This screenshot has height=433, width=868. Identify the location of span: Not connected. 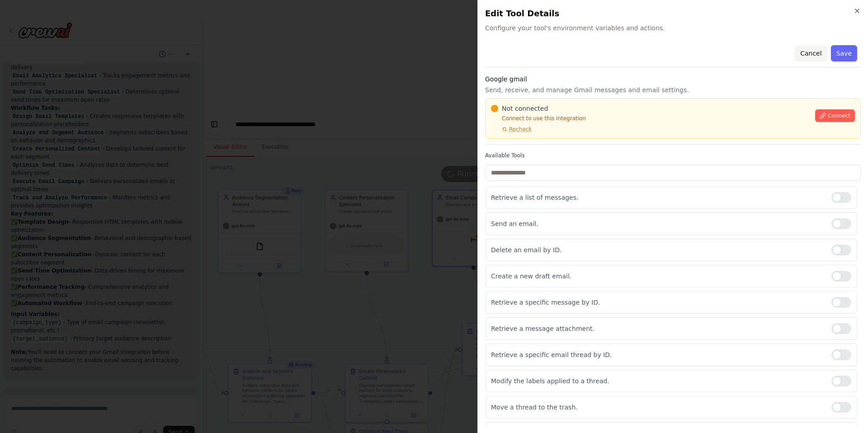
(525, 108).